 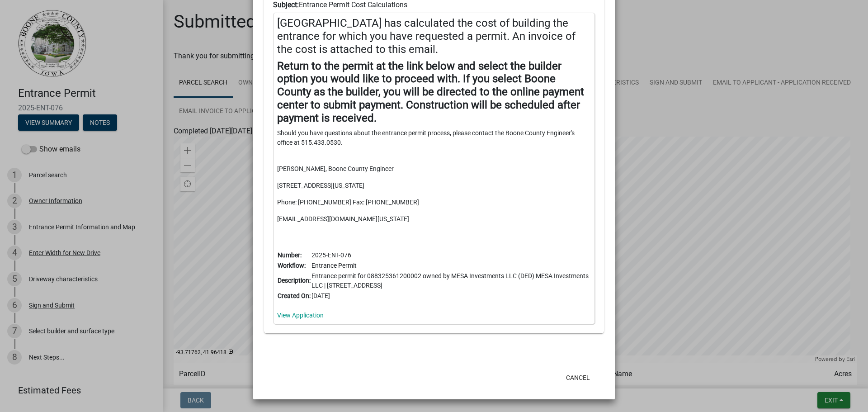 What do you see at coordinates (451, 265) in the screenshot?
I see `td: Entrance Permit` at bounding box center [451, 265].